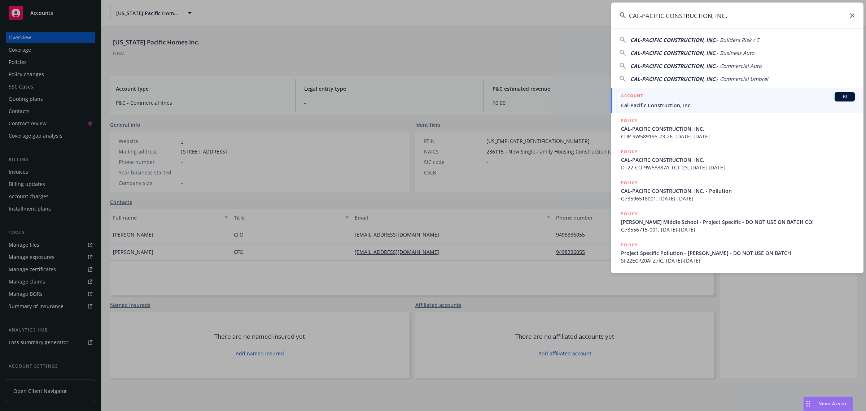 Image resolution: width=866 pixels, height=411 pixels. I want to click on span: - Builders Risk / C, so click(738, 40).